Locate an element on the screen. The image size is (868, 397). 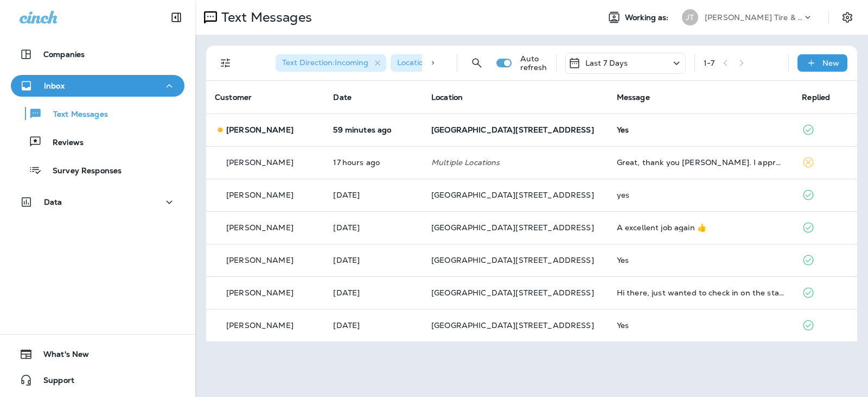
p: Inbox is located at coordinates (54, 85).